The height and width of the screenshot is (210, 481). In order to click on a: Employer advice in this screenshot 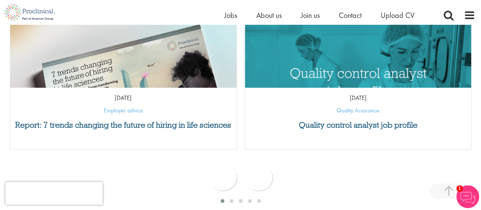, I will do `click(123, 110)`.